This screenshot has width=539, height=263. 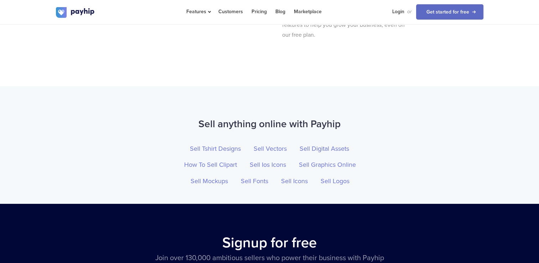 I want to click on a: How To Sell Clipart, so click(x=210, y=165).